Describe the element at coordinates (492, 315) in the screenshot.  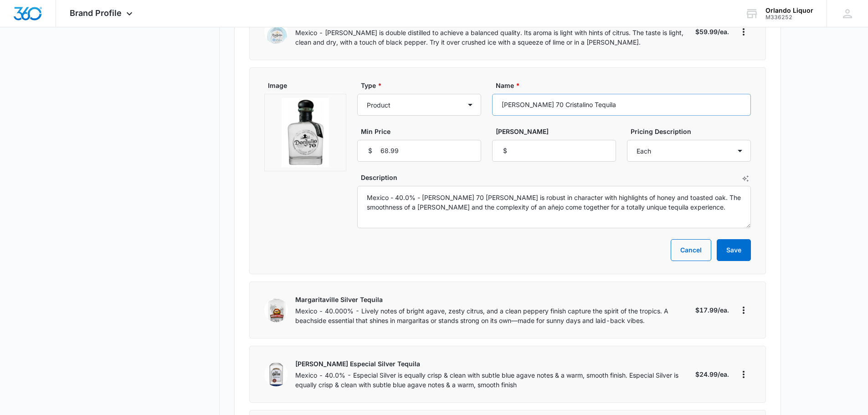
I see `p: Mexico - 40.000% - Lively notes of bright agave, zesty citrus, and a clean peppery finish capture...` at that location.